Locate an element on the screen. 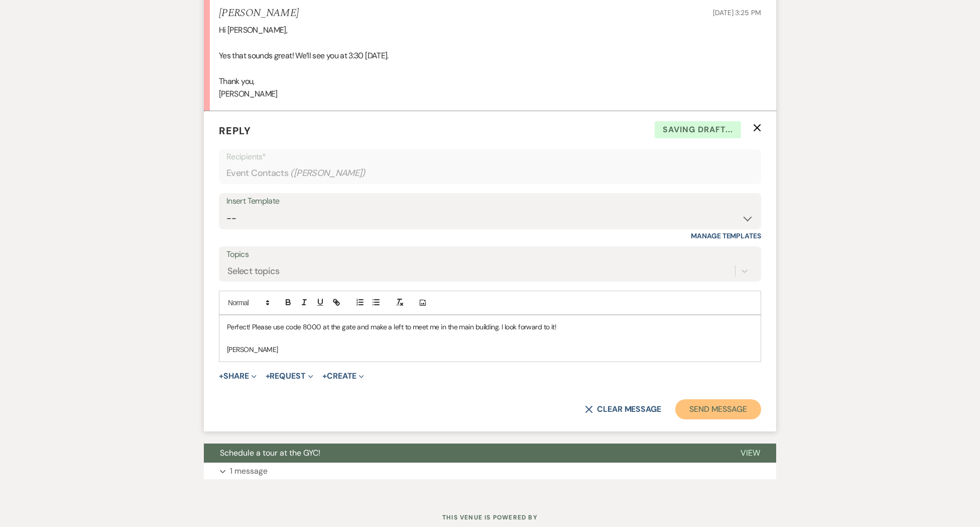 The width and height of the screenshot is (980, 527). button: Send Message is located at coordinates (718, 409).